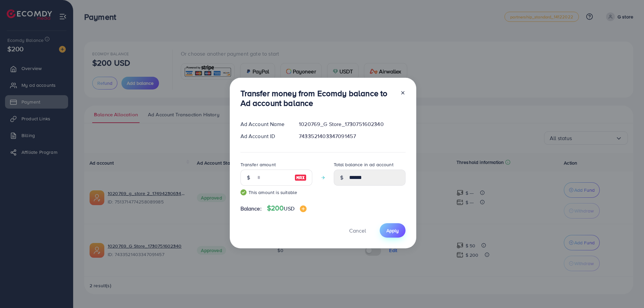 Image resolution: width=644 pixels, height=308 pixels. What do you see at coordinates (289, 208) in the screenshot?
I see `span: USD` at bounding box center [289, 208].